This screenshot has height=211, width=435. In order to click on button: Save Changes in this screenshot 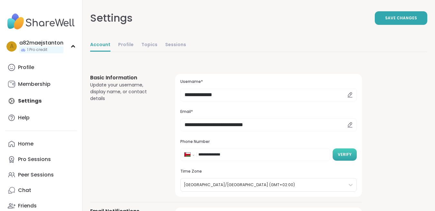, I will do `click(401, 18)`.